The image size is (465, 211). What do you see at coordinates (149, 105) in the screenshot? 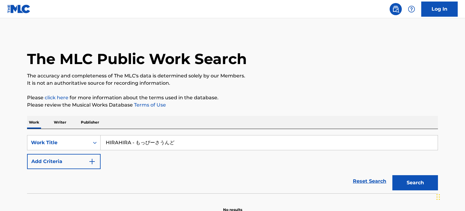
I see `a: Terms of Use` at bounding box center [149, 105].